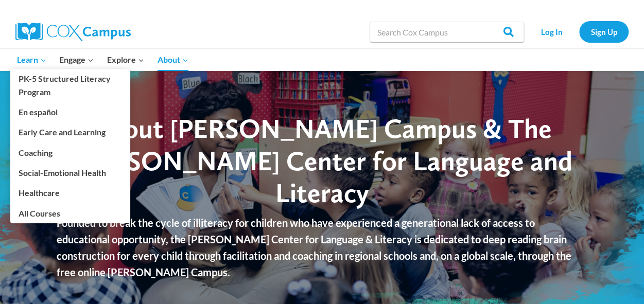 The height and width of the screenshot is (304, 644). What do you see at coordinates (579, 32) in the screenshot?
I see `nav: Secondary Navigation` at bounding box center [579, 32].